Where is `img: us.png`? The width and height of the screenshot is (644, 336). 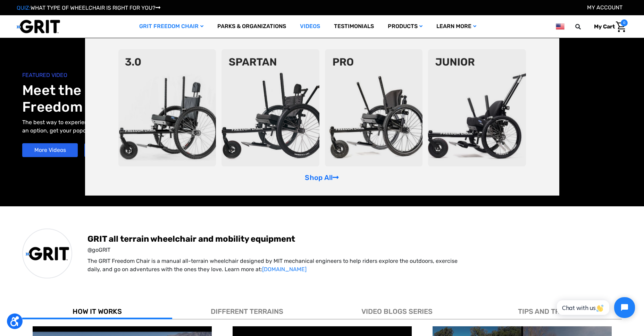 img: us.png is located at coordinates (559, 26).